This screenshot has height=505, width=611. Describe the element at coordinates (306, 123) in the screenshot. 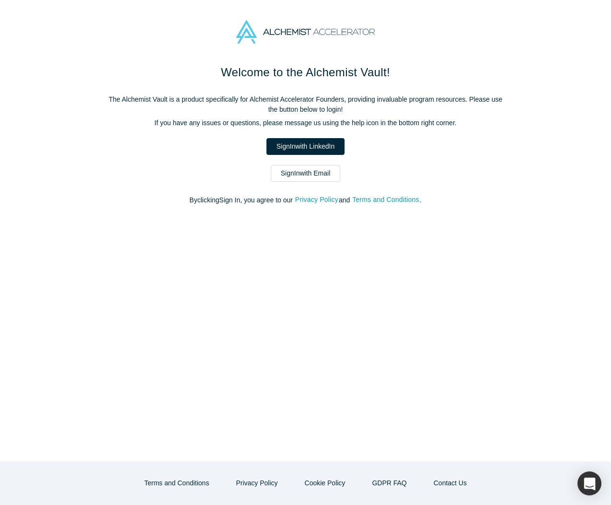

I see `p: If you have any issues or questions, please message us using the help icon in the bottom right co...` at that location.